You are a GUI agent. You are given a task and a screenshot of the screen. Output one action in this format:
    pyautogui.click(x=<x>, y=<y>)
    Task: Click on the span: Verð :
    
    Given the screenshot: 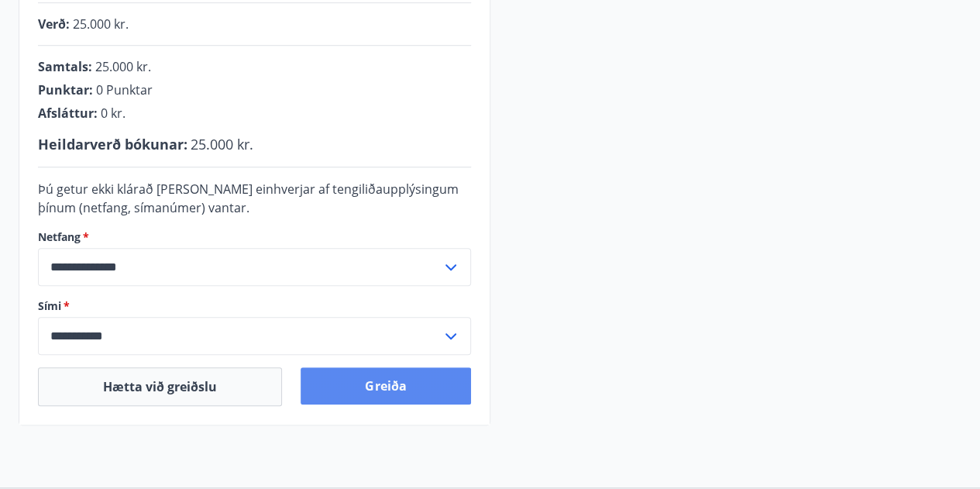 What is the action you would take?
    pyautogui.click(x=54, y=24)
    